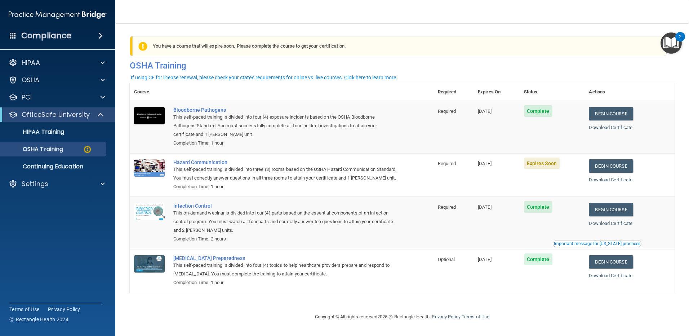 This screenshot has height=336, width=689. Describe the element at coordinates (446, 259) in the screenshot. I see `span: Optional` at that location.